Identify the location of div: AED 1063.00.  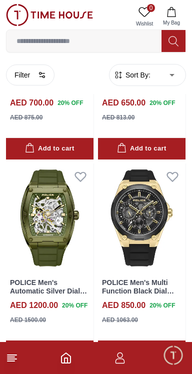
(120, 320).